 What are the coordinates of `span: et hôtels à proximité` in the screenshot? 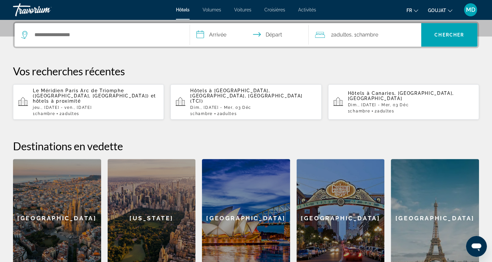 It's located at (94, 98).